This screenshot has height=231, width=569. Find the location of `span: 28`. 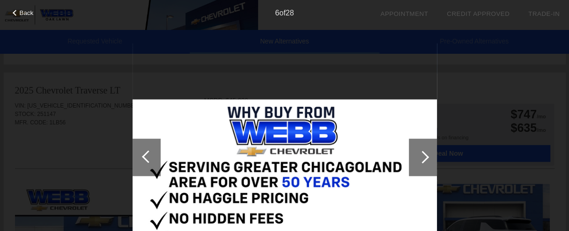

span: 28 is located at coordinates (290, 13).